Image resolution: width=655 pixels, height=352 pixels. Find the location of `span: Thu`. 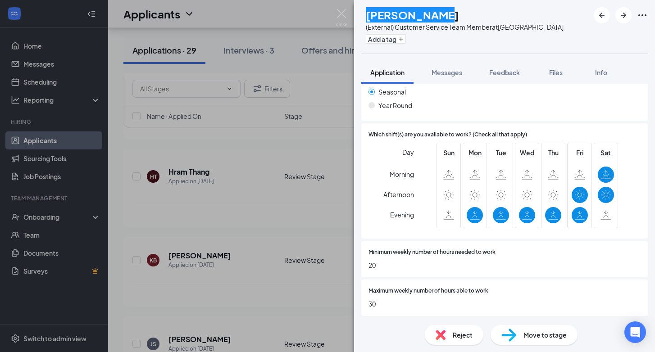

span: Thu is located at coordinates (553, 153).